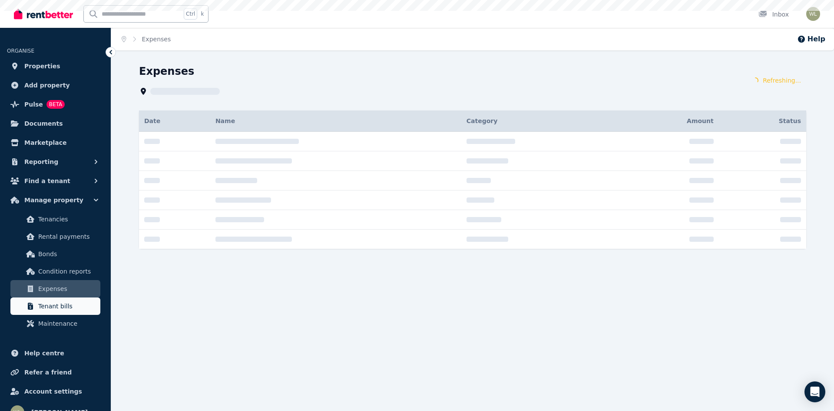 This screenshot has width=834, height=411. Describe the element at coordinates (67, 236) in the screenshot. I see `span: Rental payments` at that location.